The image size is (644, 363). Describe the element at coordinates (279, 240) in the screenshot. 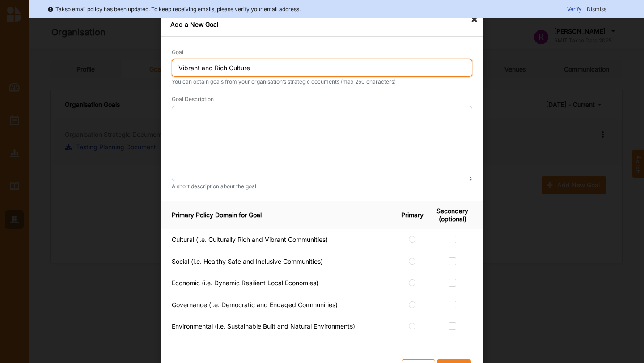

I see `td: Cultural (i.e. Culturally Rich and Vibrant Communities)` at that location.